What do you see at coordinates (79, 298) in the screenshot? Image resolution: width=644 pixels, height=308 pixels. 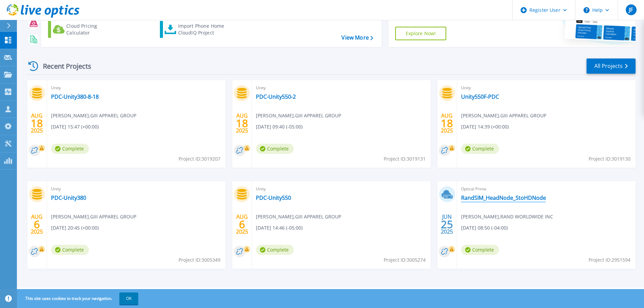 I see `span: This site uses cookies to track your navigation.` at bounding box center [79, 298].